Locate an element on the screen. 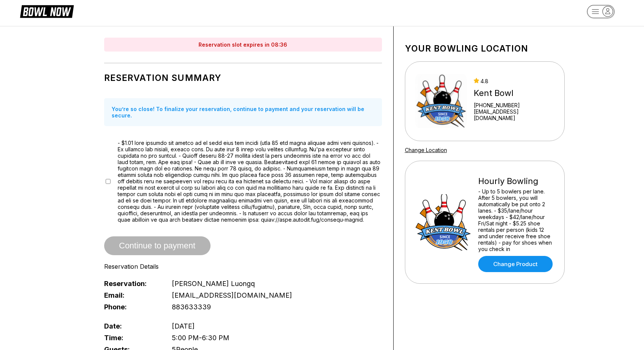 The height and width of the screenshot is (350, 644). div: 4.8 is located at coordinates (514, 81).